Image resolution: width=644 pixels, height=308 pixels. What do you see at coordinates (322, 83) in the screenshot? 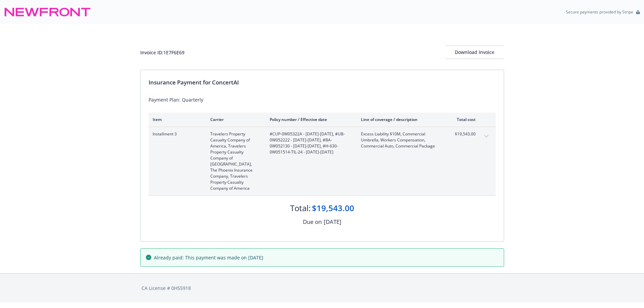
I see `div: Insurance Payment for ConcertAI` at bounding box center [322, 83].